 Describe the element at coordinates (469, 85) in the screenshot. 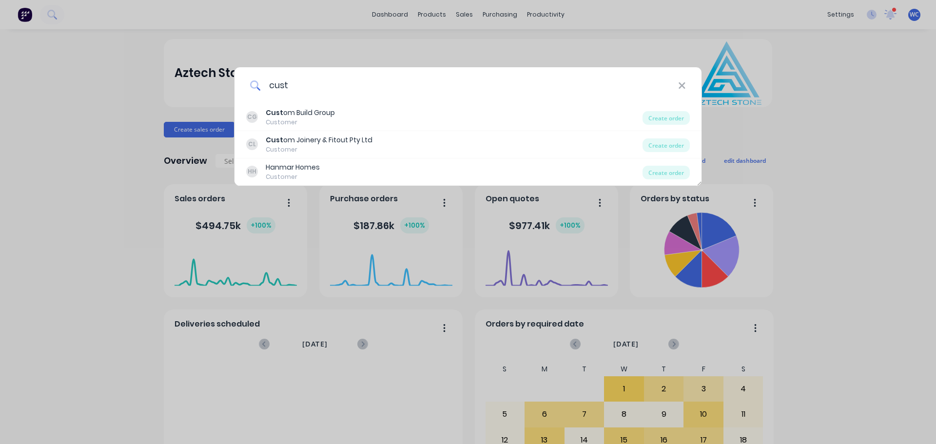

I see `input: Enter a customer name to create a new order...` at that location.